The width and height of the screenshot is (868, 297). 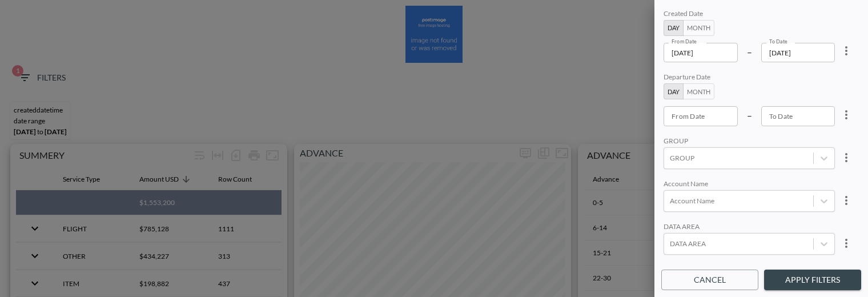 What do you see at coordinates (684, 41) in the screenshot?
I see `label: From Date` at bounding box center [684, 41].